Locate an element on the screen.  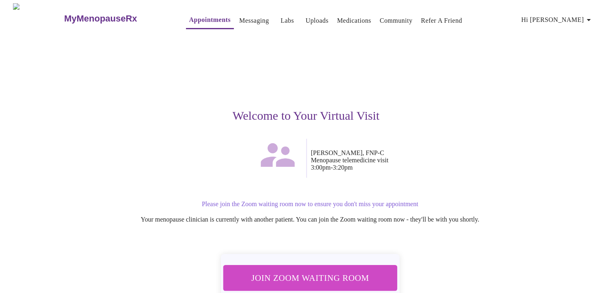
span: Join Zoom Waiting Room is located at coordinates (310, 278).